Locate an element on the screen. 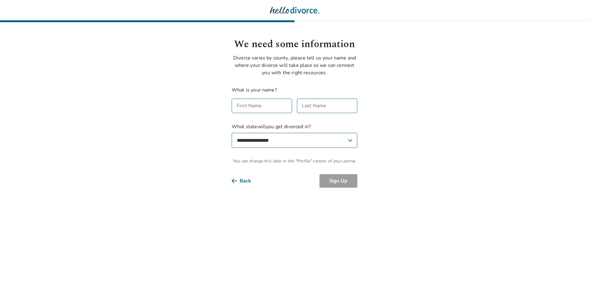 This screenshot has height=294, width=589. label: What is your name? is located at coordinates (254, 90).